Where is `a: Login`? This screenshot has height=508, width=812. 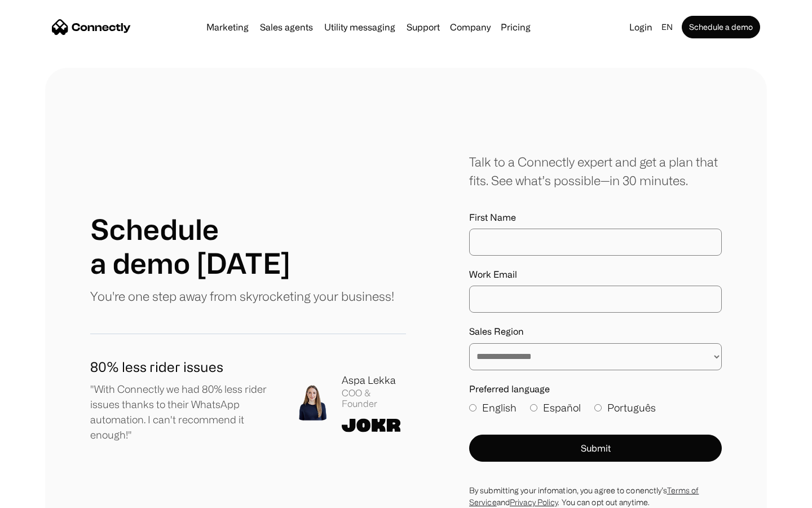 a: Login is located at coordinates (641, 27).